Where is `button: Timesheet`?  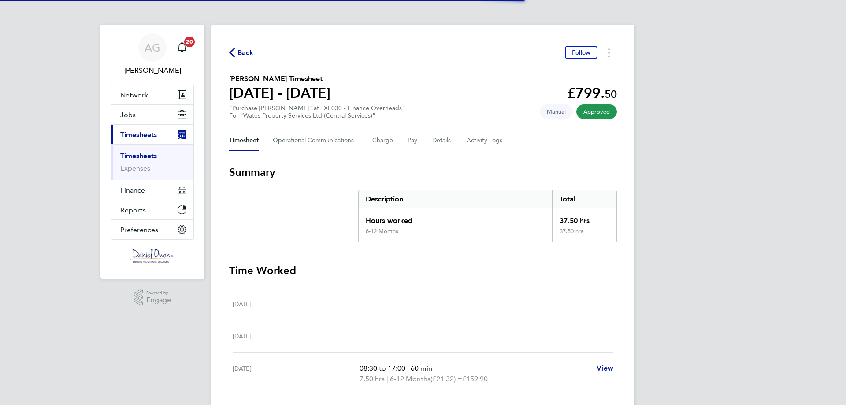 button: Timesheet is located at coordinates (244, 141).